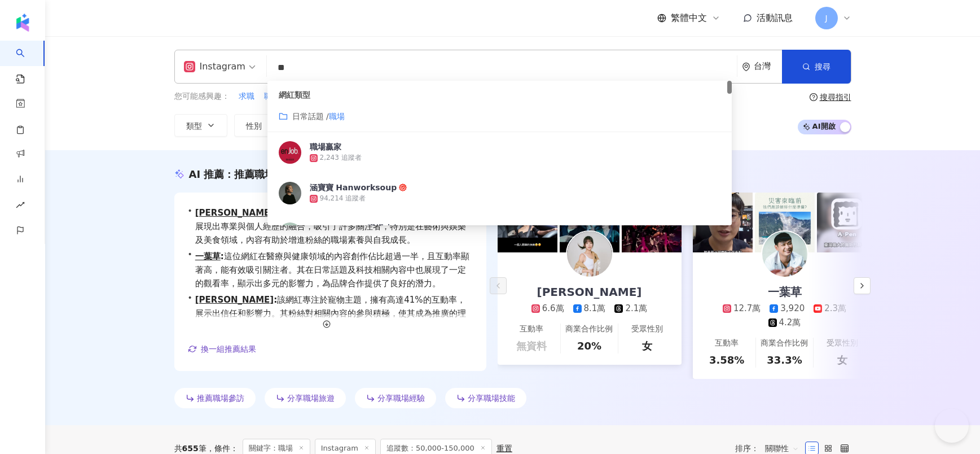 Image resolution: width=980 pixels, height=454 pixels. What do you see at coordinates (334, 270) in the screenshot?
I see `span: 這位網紅在醫療與健康領域的內容創作佔比超過一半，且互動率顯著高，能有效吸引關注者。其在日常話題及科技相關內容中也展現了一定的觀看率，顯示出多元的影響力，為品牌合作提供了良好的潛力。` at bounding box center [334, 270].